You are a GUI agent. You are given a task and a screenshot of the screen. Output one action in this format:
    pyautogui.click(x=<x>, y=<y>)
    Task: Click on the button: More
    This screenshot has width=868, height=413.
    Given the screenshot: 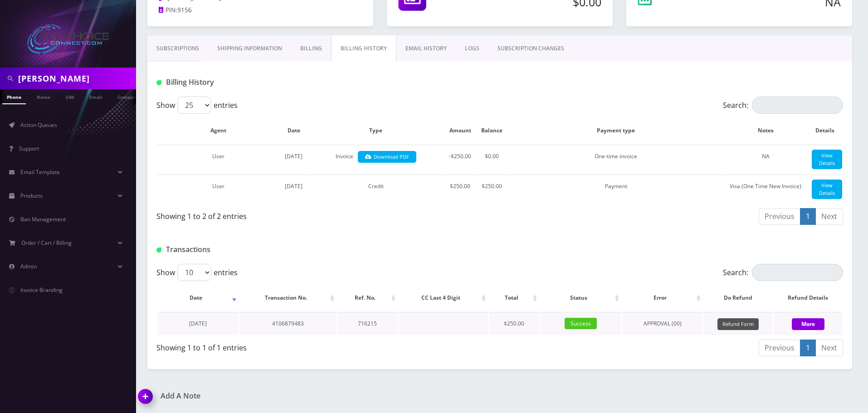 What is the action you would take?
    pyautogui.click(x=808, y=324)
    